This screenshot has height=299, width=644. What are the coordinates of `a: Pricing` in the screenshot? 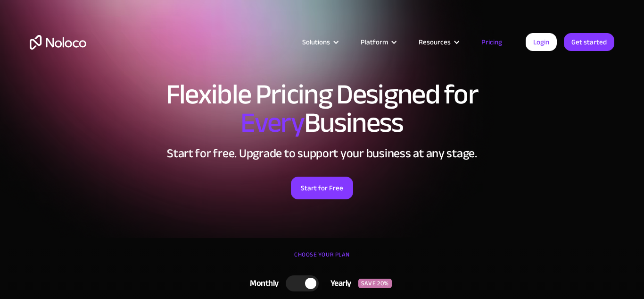 It's located at (492, 42).